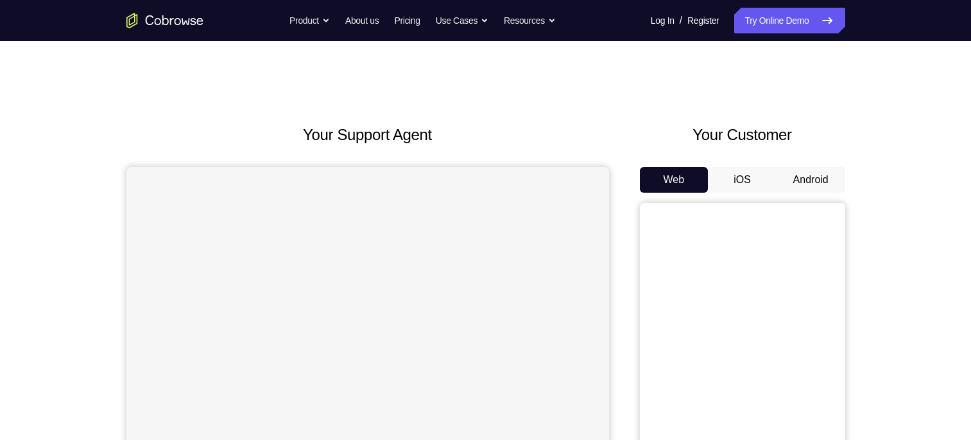  Describe the element at coordinates (362, 21) in the screenshot. I see `a: About us` at that location.